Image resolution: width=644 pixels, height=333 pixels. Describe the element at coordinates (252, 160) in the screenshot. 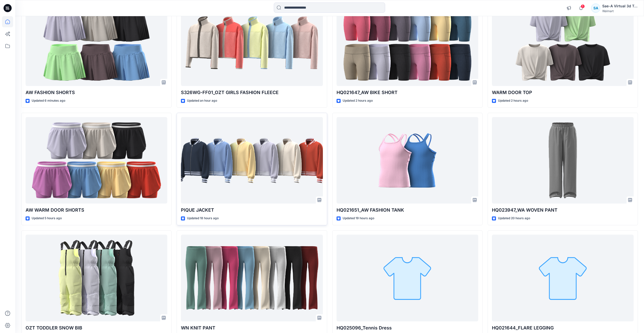

I see `a: PIQUE JACKET` at that location.